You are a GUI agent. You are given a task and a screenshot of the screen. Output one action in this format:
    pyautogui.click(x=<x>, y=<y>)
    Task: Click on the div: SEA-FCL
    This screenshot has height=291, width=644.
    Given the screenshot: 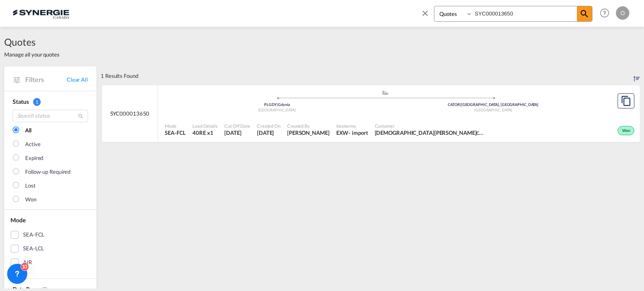 What is the action you would take?
    pyautogui.click(x=34, y=235)
    